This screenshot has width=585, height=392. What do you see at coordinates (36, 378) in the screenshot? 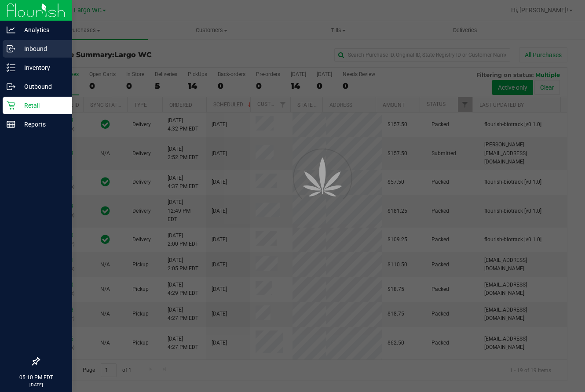
I see `p: 05:10 PM EDT` at bounding box center [36, 378].